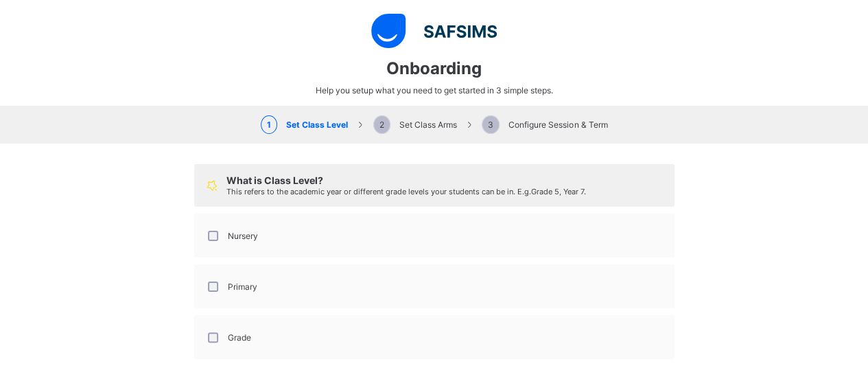 This screenshot has width=868, height=366. I want to click on span: Onboarding, so click(434, 68).